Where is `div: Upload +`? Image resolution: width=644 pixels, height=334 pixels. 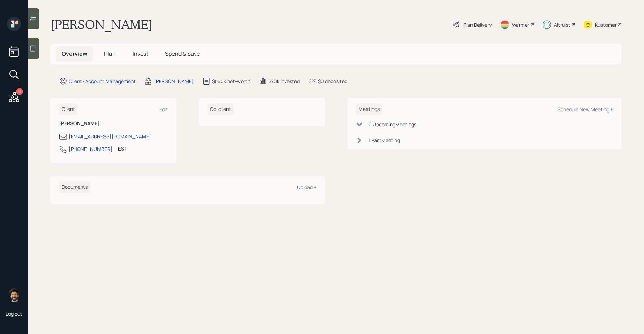
div: Upload + is located at coordinates (307, 187).